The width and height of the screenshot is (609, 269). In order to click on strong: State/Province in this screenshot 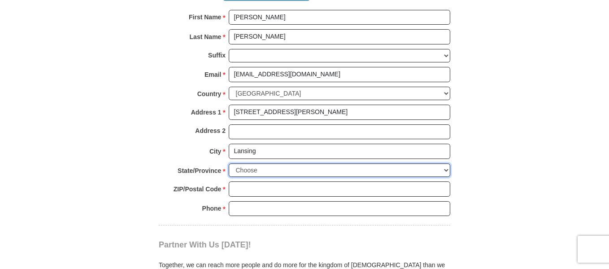, I will do `click(199, 170)`.